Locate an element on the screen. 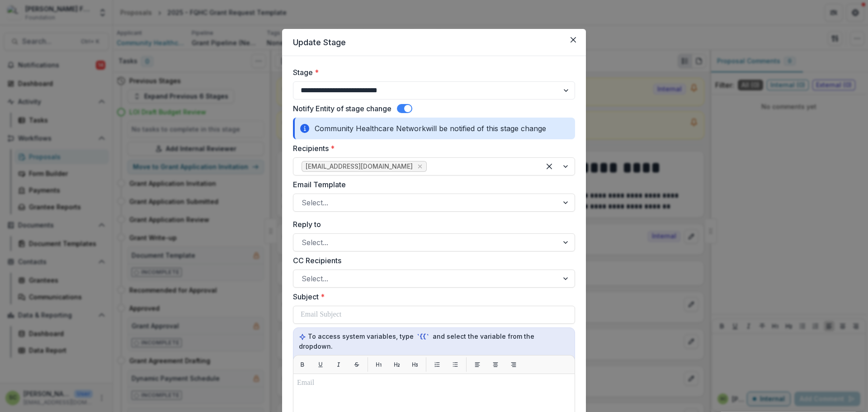  button: H2 is located at coordinates (397, 364).